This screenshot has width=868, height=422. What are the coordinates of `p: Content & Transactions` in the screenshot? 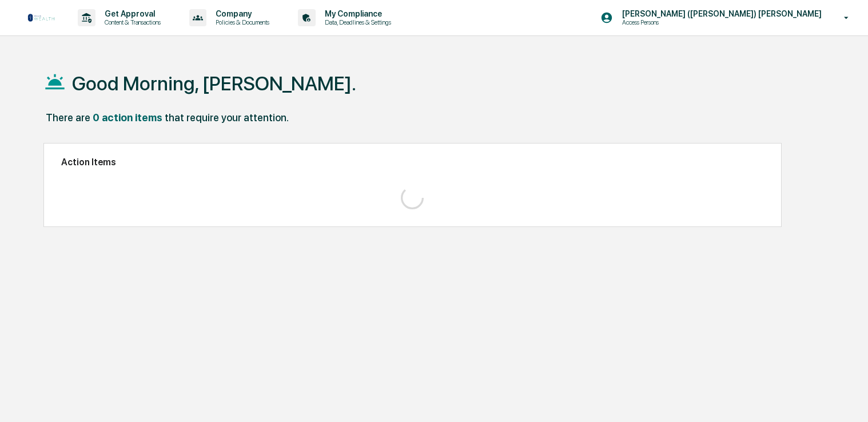 It's located at (131, 22).